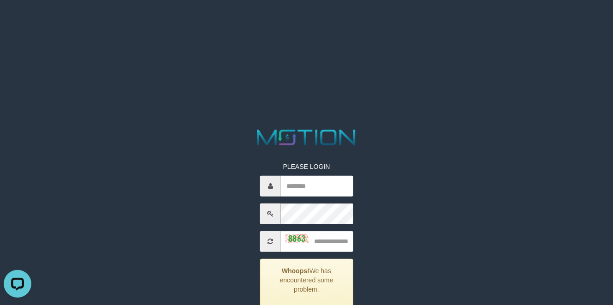 The width and height of the screenshot is (613, 305). I want to click on strong: Whoops!, so click(296, 271).